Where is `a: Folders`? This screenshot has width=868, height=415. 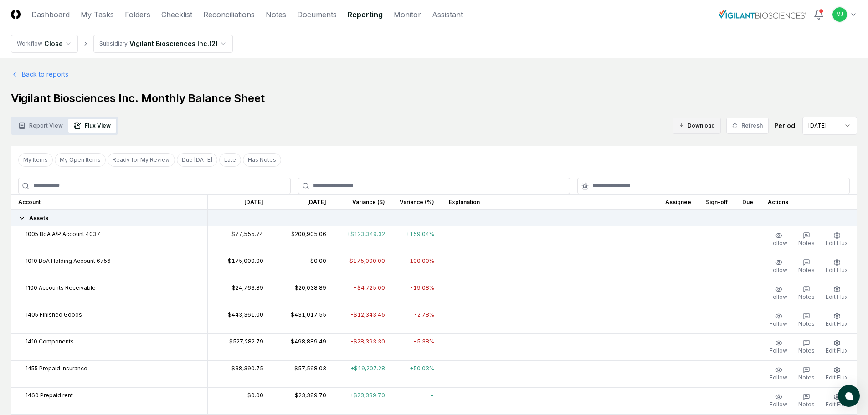 a: Folders is located at coordinates (137, 14).